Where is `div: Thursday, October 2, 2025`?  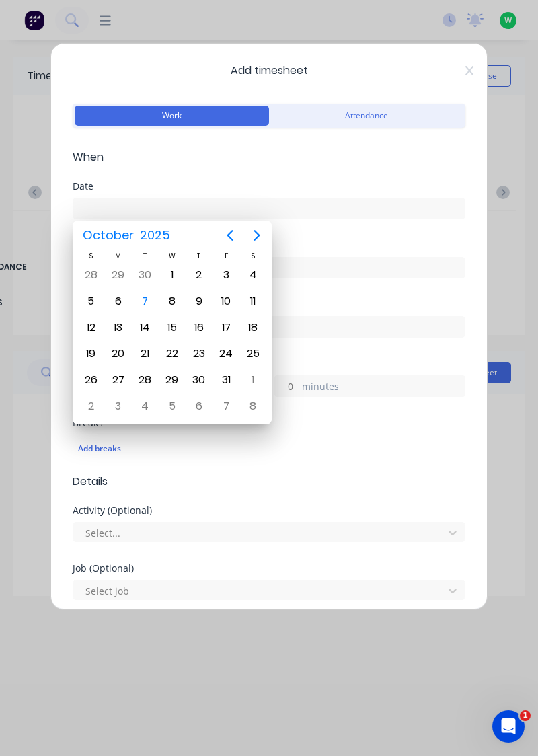
div: Thursday, October 2, 2025 is located at coordinates (199, 275).